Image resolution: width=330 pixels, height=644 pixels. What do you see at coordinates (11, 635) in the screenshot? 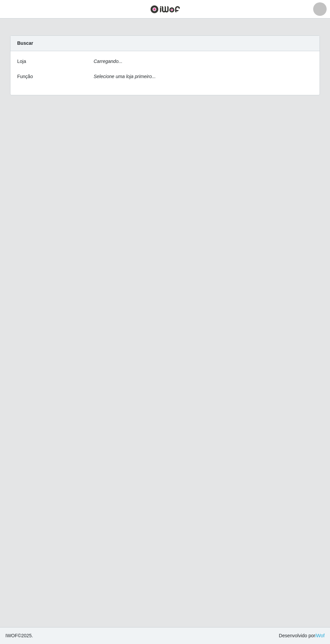
I see `span: IWOF` at bounding box center [11, 635].